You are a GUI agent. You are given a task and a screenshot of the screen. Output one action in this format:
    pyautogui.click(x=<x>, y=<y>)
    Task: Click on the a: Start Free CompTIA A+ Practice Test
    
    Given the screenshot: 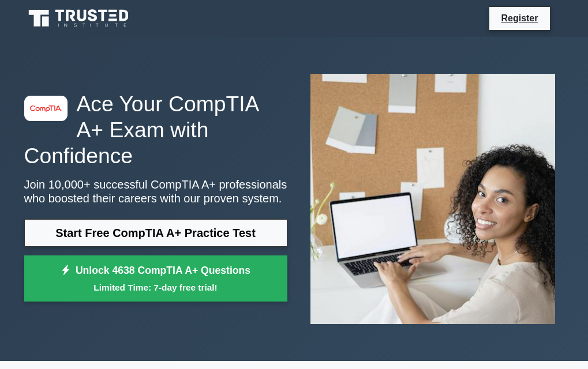 What is the action you would take?
    pyautogui.click(x=156, y=233)
    